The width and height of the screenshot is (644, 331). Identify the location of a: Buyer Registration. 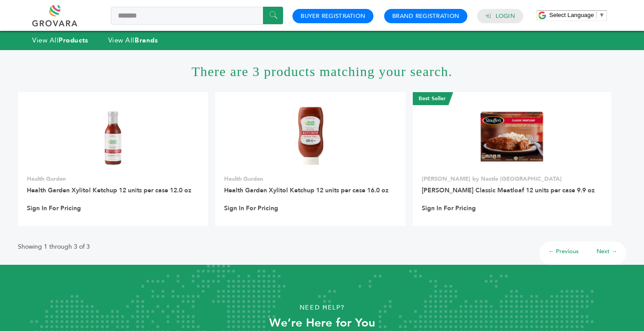
(333, 17).